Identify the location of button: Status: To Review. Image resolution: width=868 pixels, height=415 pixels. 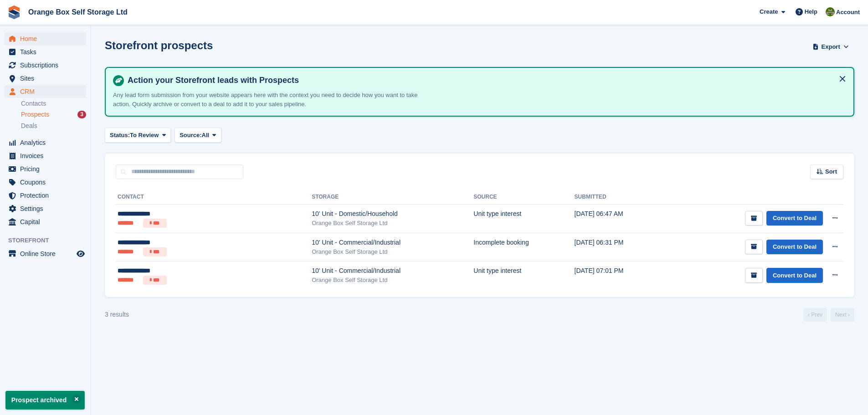
(137, 135).